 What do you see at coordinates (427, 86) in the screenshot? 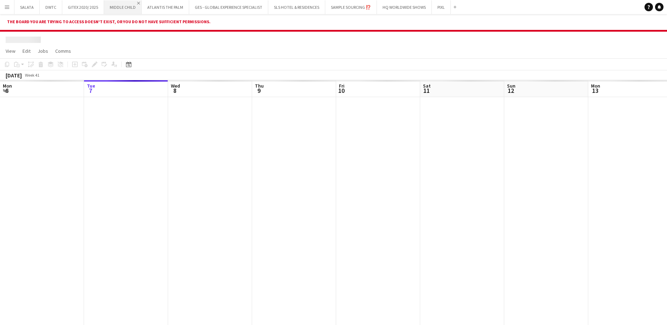
I see `span: Sat` at bounding box center [427, 86].